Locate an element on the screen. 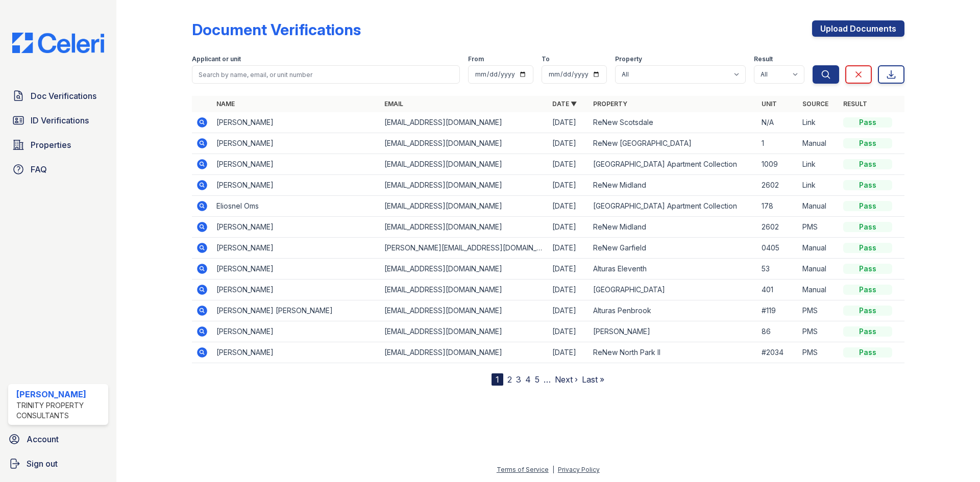 This screenshot has width=980, height=482. a: Sign out is located at coordinates (58, 464).